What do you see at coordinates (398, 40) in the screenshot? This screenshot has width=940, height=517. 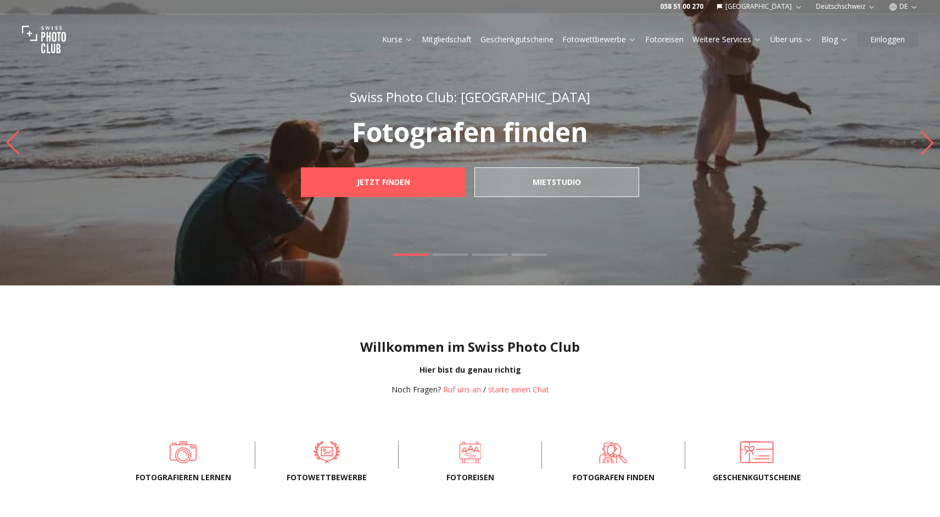 I see `a: Kurse` at bounding box center [398, 40].